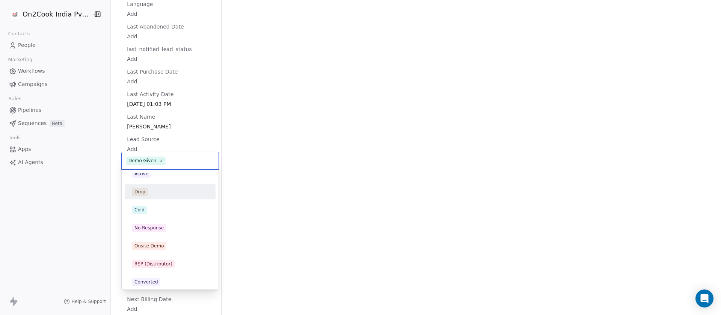 Image resolution: width=721 pixels, height=315 pixels. Describe the element at coordinates (149, 246) in the screenshot. I see `div: Onsite Demo` at that location.